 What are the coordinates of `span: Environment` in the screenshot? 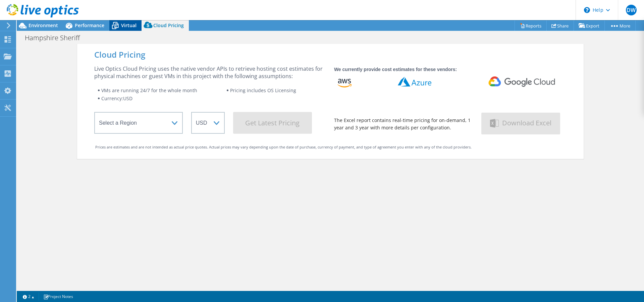 It's located at (43, 25).